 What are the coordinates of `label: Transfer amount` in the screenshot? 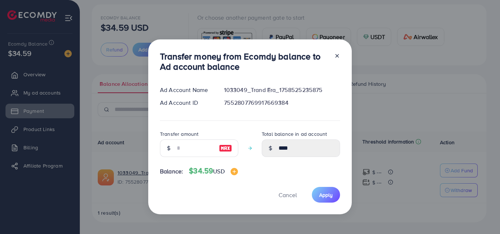 It's located at (179, 134).